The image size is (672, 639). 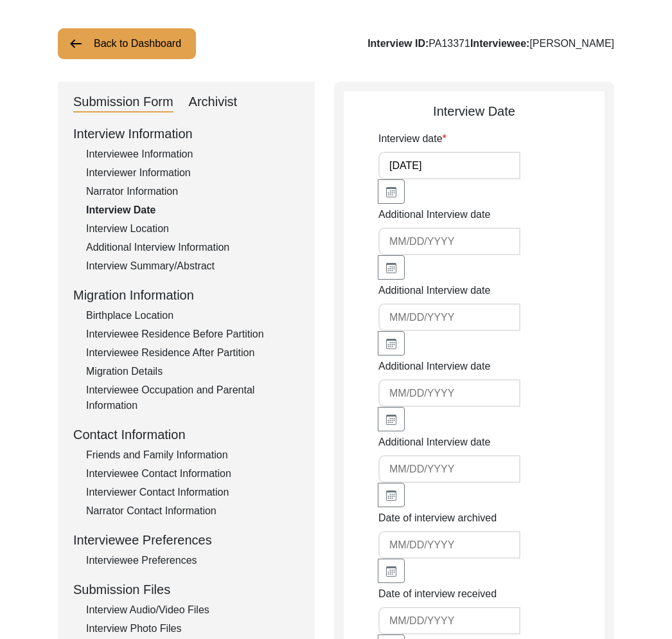 What do you see at coordinates (398, 43) in the screenshot?
I see `b: Interview ID:` at bounding box center [398, 43].